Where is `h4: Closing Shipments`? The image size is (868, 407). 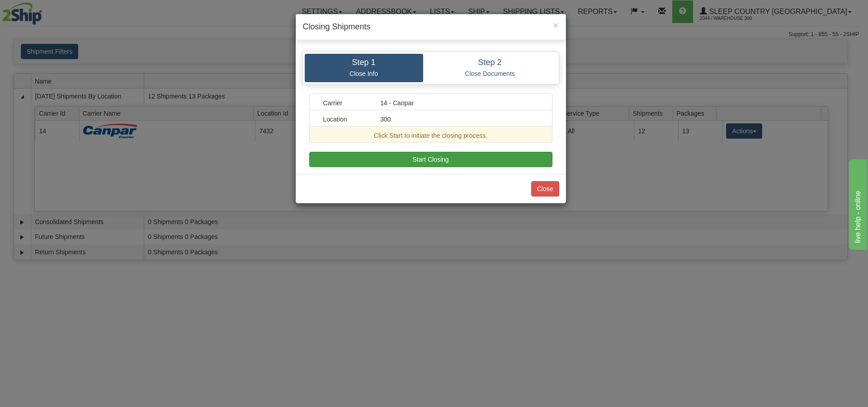
h4: Closing Shipments is located at coordinates (431, 27).